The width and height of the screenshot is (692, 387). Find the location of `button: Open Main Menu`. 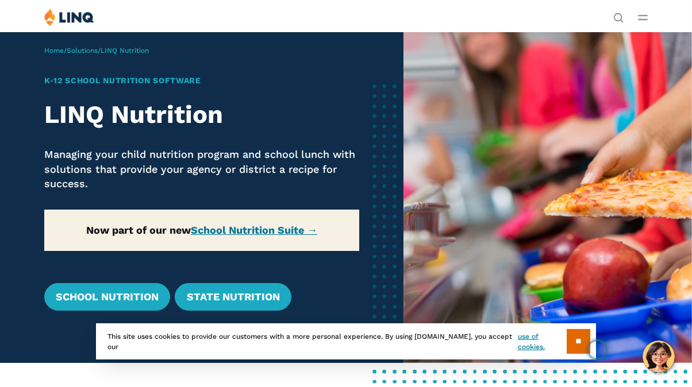

button: Open Main Menu is located at coordinates (642, 17).